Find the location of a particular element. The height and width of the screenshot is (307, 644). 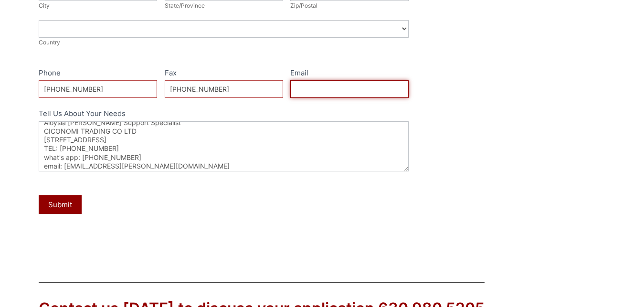

button: Submit is located at coordinates (60, 205).